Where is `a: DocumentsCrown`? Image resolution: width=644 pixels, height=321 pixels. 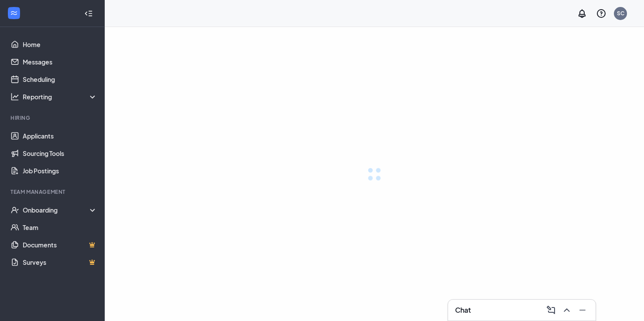 a: DocumentsCrown is located at coordinates (60, 245).